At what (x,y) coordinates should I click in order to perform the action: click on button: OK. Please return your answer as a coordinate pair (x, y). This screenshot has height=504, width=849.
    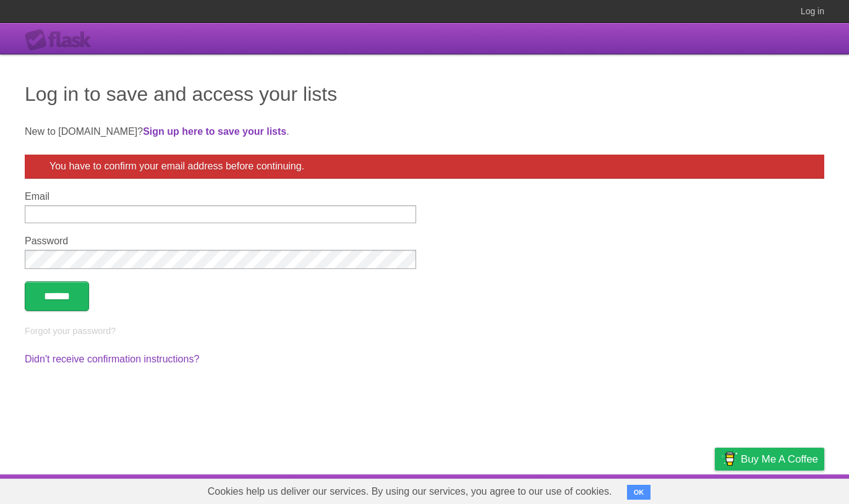
    Looking at the image, I should click on (638, 492).